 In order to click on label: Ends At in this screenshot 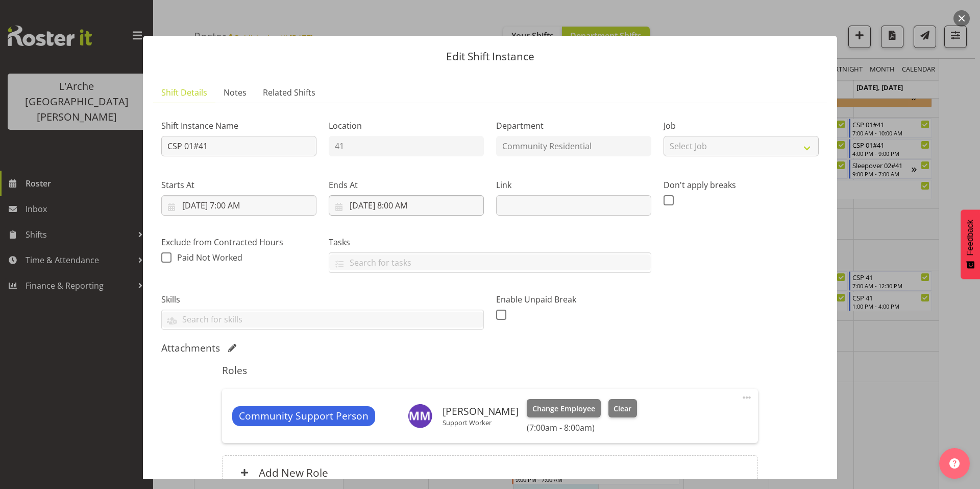, I will do `click(406, 185)`.